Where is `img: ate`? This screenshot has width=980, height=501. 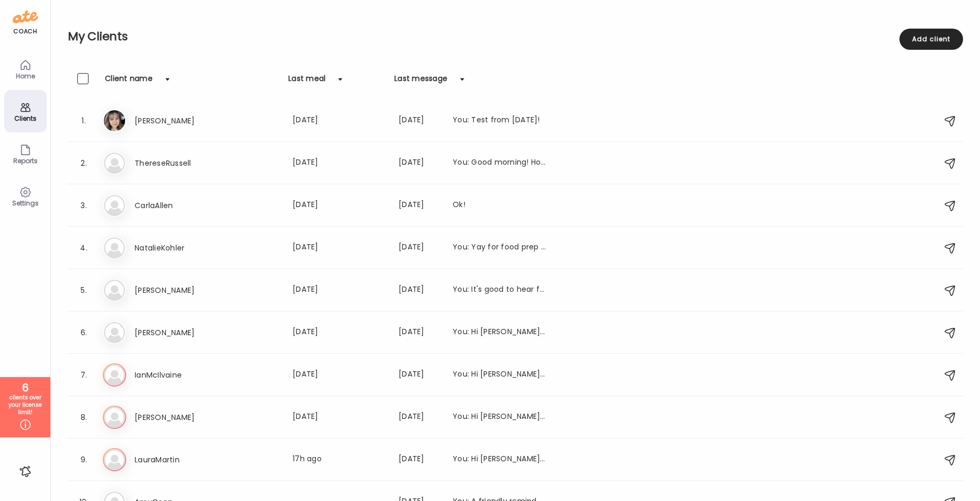 img: ate is located at coordinates (25, 17).